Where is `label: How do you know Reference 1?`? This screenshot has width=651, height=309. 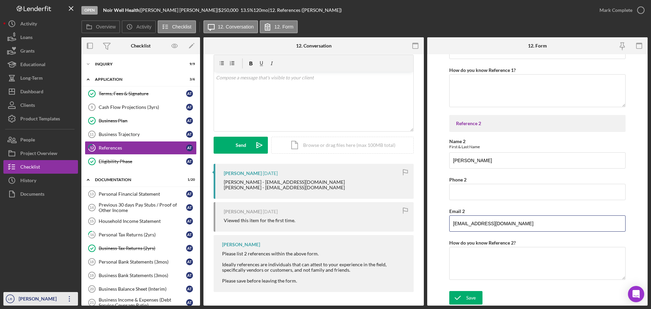 label: How do you know Reference 1? is located at coordinates (482, 70).